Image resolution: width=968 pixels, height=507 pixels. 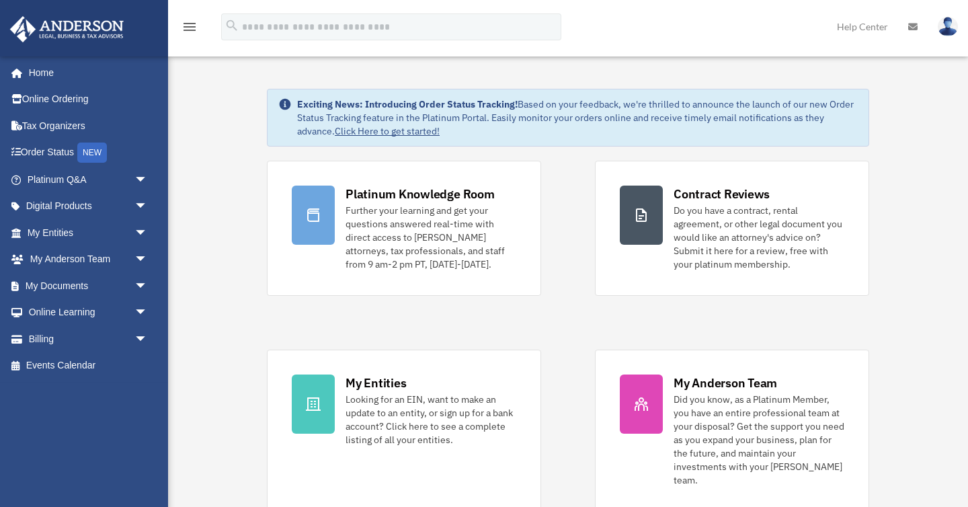 I want to click on a: Online Ordering, so click(x=89, y=100).